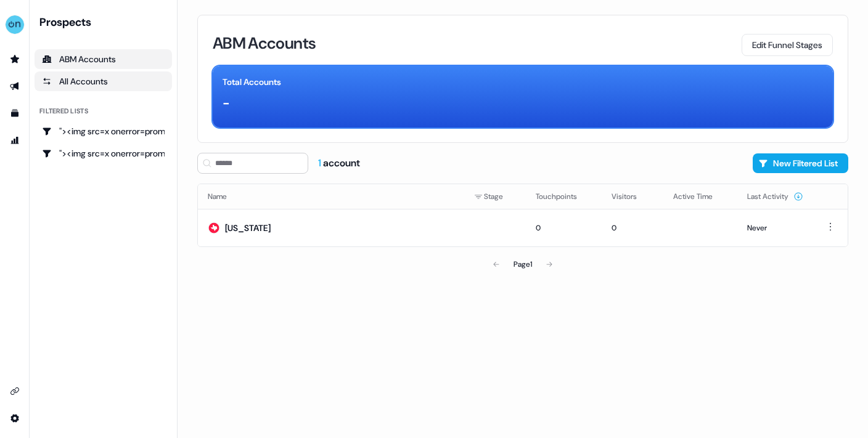  I want to click on a: ABM Accounts, so click(103, 59).